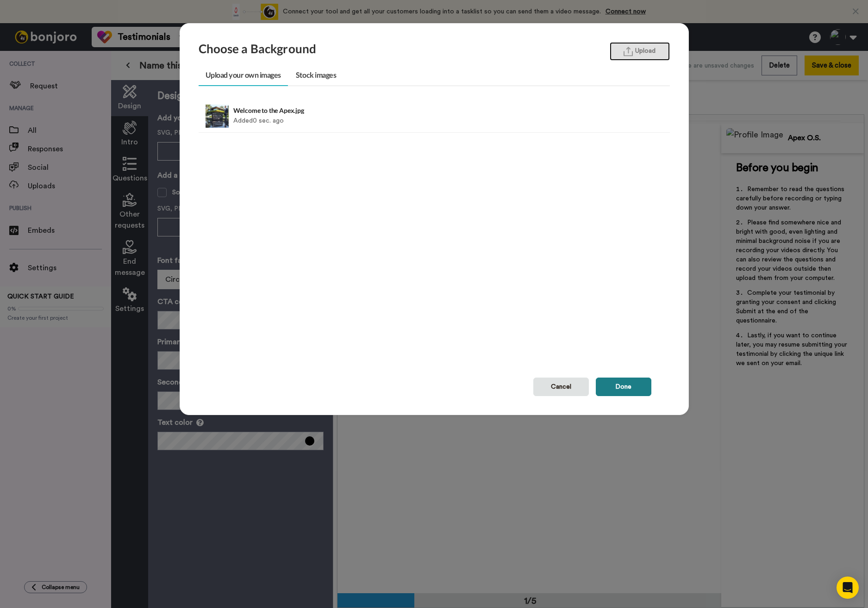 The width and height of the screenshot is (868, 608). What do you see at coordinates (640, 51) in the screenshot?
I see `button: Upload` at bounding box center [640, 51].